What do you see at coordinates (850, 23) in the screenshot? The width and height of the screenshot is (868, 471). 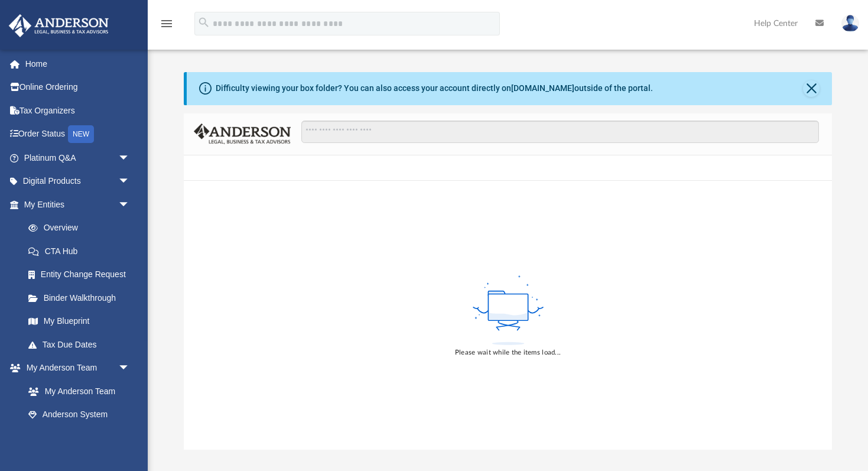 I see `img: User Pic` at bounding box center [850, 23].